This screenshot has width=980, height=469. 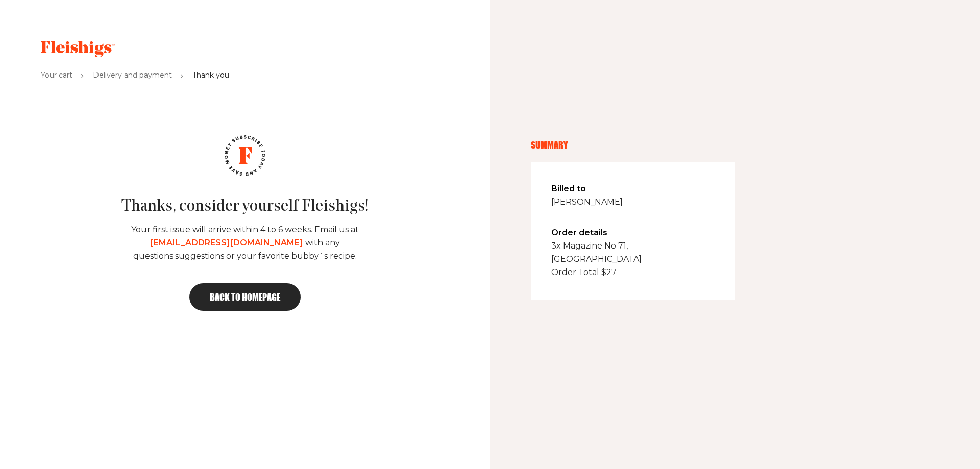 What do you see at coordinates (633, 272) in the screenshot?
I see `span: Order Total $ 27` at bounding box center [633, 272].